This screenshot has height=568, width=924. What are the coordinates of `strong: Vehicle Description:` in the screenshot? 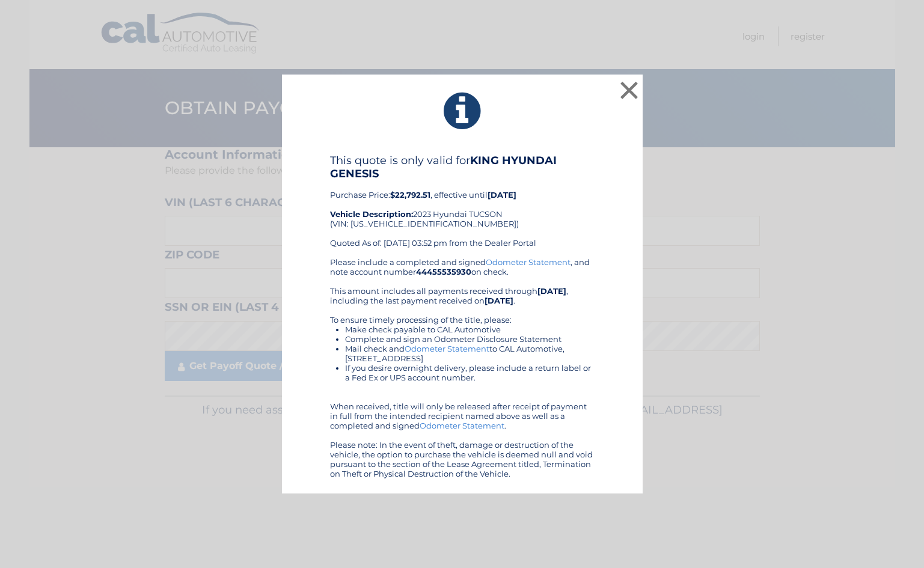 It's located at (372, 214).